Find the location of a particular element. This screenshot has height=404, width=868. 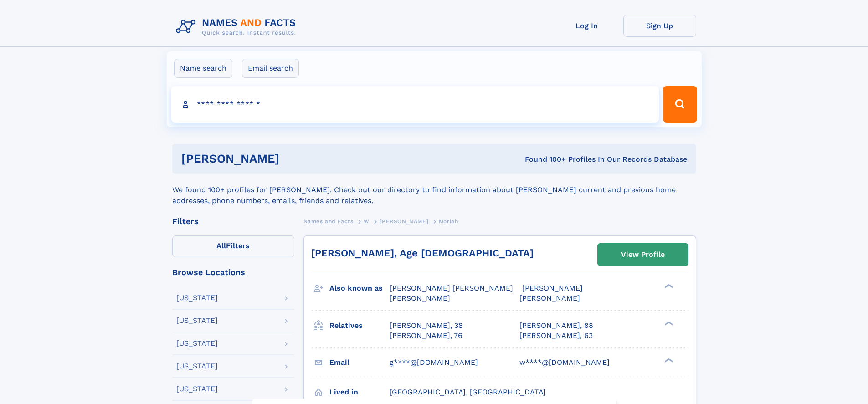

a: Names and Facts is located at coordinates (329, 221).